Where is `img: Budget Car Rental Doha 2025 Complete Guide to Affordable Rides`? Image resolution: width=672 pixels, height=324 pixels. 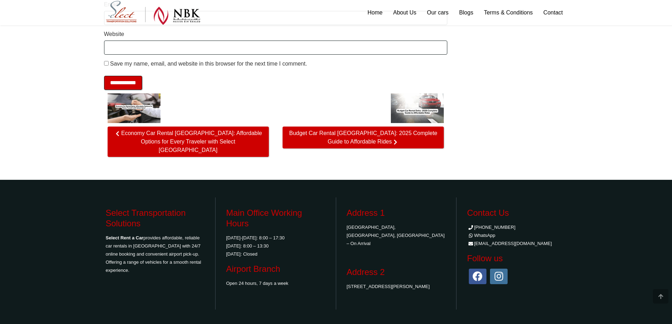
img: Budget Car Rental Doha 2025 Complete Guide to Affordable Rides is located at coordinates (417, 108).